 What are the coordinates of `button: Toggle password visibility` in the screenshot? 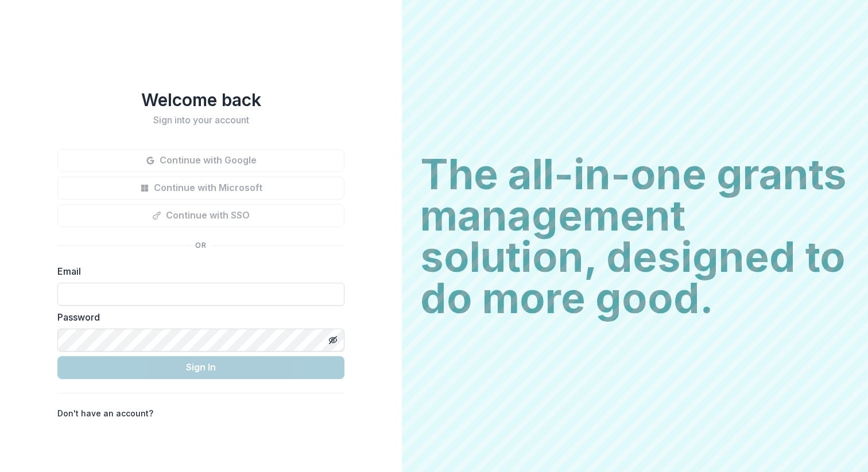 It's located at (333, 340).